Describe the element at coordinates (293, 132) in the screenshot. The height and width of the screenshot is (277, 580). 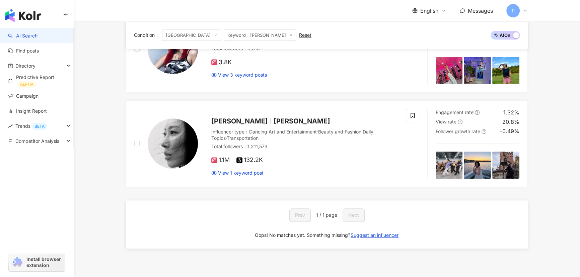
I see `span: Art and Entertainment` at that location.